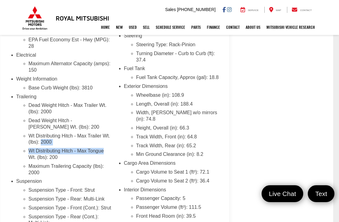  What do you see at coordinates (35, 18) in the screenshot?
I see `img: Mitsubishi` at bounding box center [35, 18].